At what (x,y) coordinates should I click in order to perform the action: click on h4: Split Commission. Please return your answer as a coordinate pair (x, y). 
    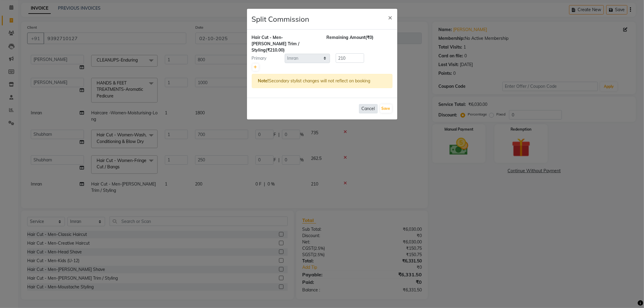
    Looking at the image, I should click on (281, 19).